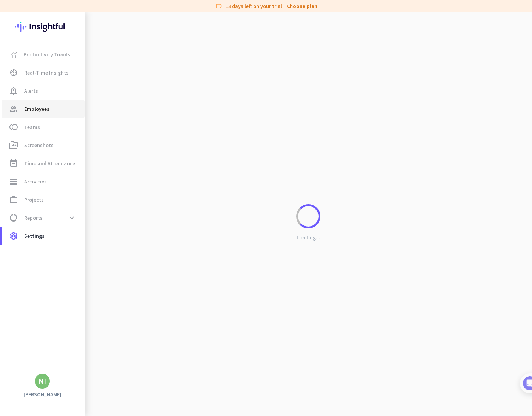 Image resolution: width=532 pixels, height=416 pixels. Describe the element at coordinates (43, 199) in the screenshot. I see `a: work_outlineProjects` at that location.